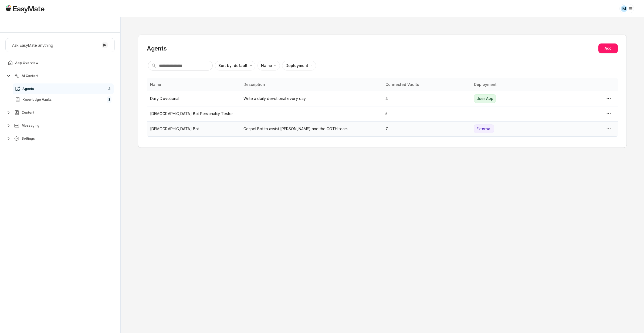 Image resolution: width=644 pixels, height=333 pixels. I want to click on span: App Overview, so click(27, 63).